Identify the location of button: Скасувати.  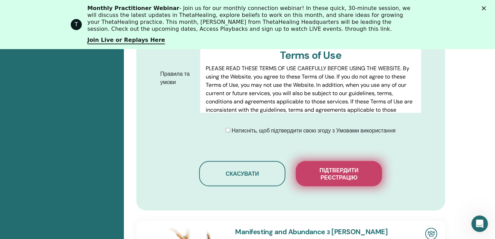
(242, 173).